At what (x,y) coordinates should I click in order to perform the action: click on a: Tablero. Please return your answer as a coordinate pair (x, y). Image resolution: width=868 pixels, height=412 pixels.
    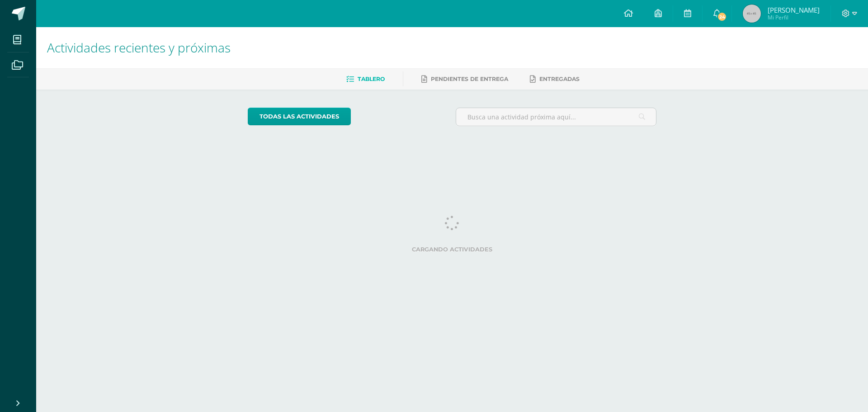
    Looking at the image, I should click on (366, 79).